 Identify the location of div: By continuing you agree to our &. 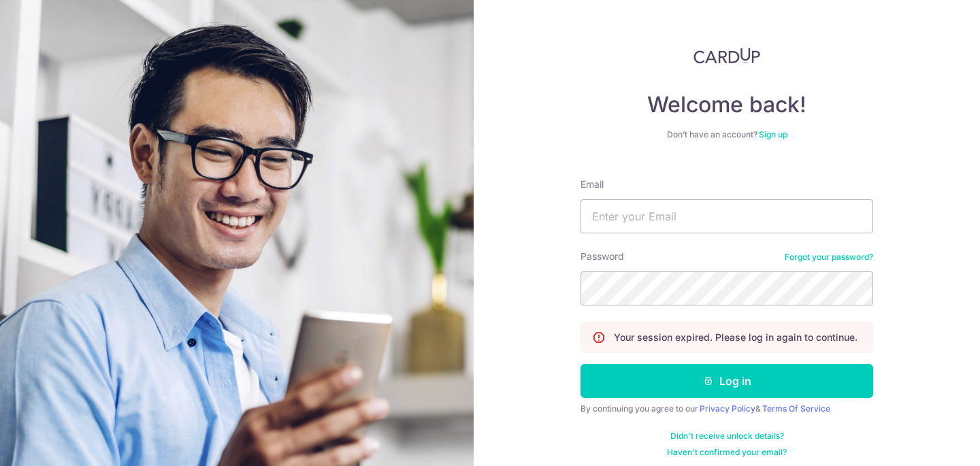
(727, 408).